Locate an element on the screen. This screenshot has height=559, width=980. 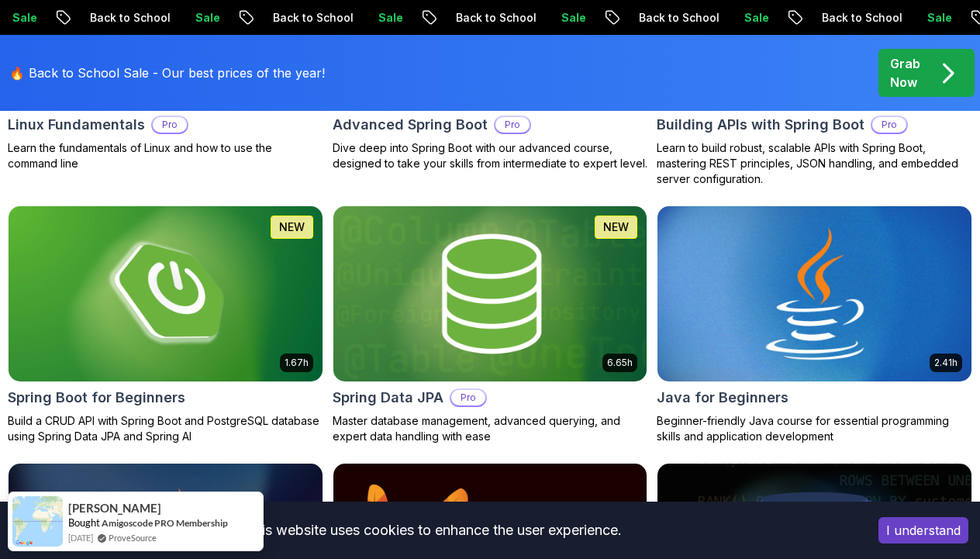
h2: Building APIs with Spring Boot is located at coordinates (760, 124).